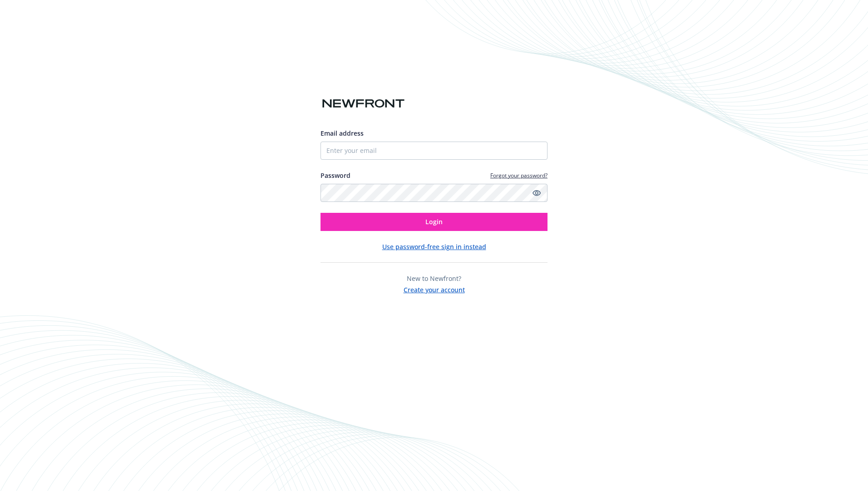  Describe the element at coordinates (434, 278) in the screenshot. I see `span: New to Newfront?` at that location.